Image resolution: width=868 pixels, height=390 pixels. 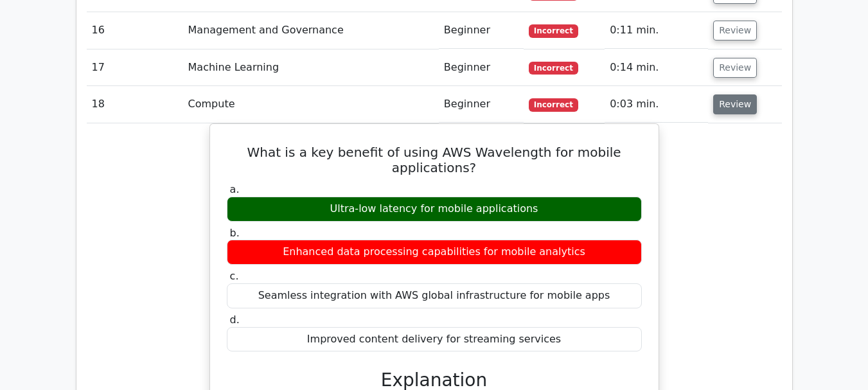 I want to click on div: Enhanced data processing capabilities for mobile analytics, so click(x=434, y=252).